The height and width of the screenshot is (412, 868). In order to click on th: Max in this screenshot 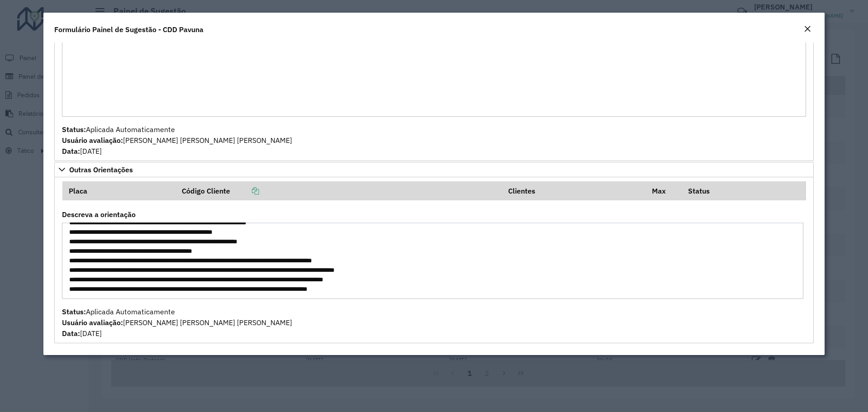, I will do `click(664, 191)`.